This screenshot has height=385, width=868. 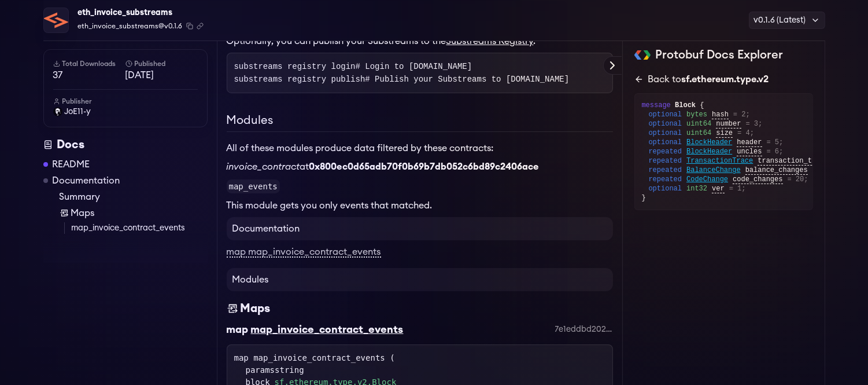 What do you see at coordinates (200, 26) in the screenshot?
I see `button: Copy .spkg link to clipboard` at bounding box center [200, 26].